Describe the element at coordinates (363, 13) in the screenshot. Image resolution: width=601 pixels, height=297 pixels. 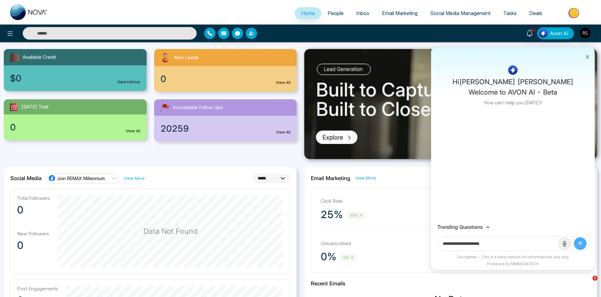
I see `span: Inbox` at that location.